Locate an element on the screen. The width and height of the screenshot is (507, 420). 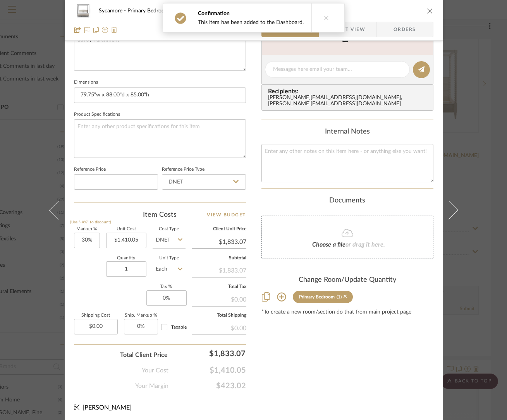
div: *To create a new room/section do that from main project page is located at coordinates (347, 313).